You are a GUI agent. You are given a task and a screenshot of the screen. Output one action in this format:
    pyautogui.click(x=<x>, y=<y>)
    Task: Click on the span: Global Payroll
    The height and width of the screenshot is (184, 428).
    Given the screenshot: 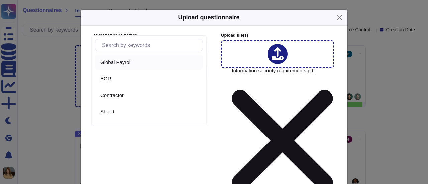 What is the action you would take?
    pyautogui.click(x=116, y=63)
    